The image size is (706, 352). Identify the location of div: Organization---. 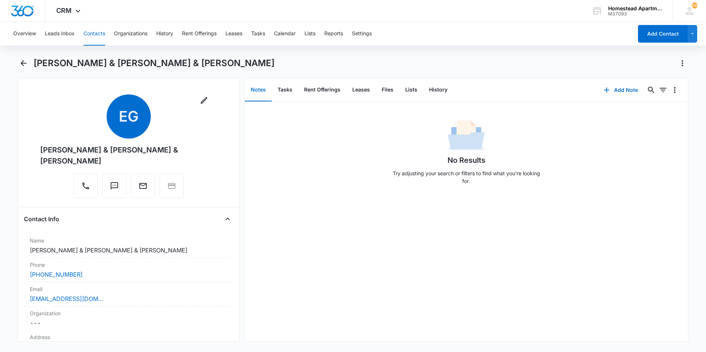
(129, 318).